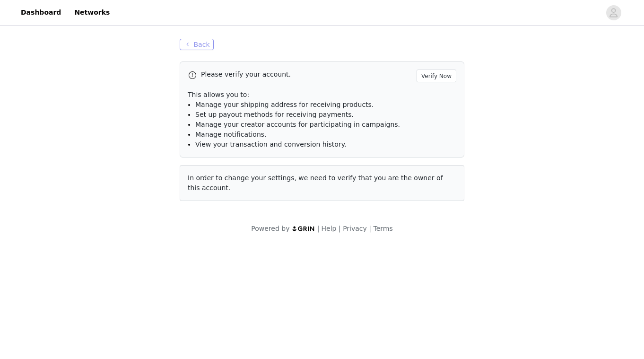 Image resolution: width=644 pixels, height=359 pixels. Describe the element at coordinates (92, 12) in the screenshot. I see `a: Networks` at that location.